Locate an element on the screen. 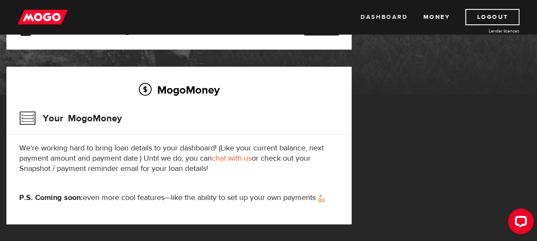 This screenshot has width=537, height=241. p: We're working hard to bring loan details to your dashboard! (Like your current balance, next paym... is located at coordinates (179, 159).